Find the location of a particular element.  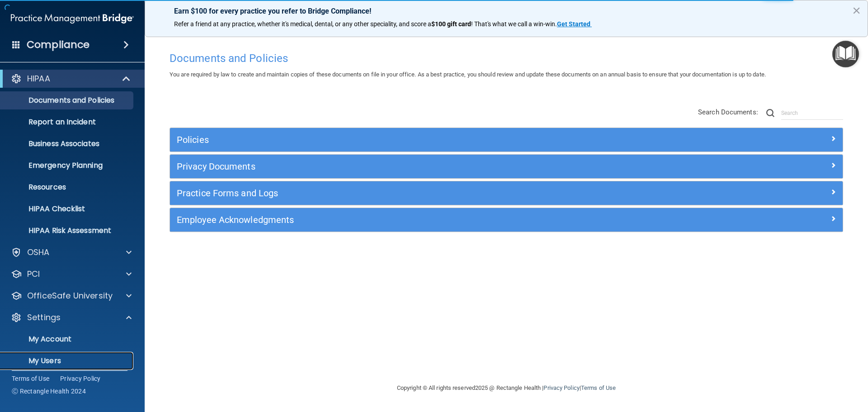

a: Employee Acknowledgments is located at coordinates (507, 220).